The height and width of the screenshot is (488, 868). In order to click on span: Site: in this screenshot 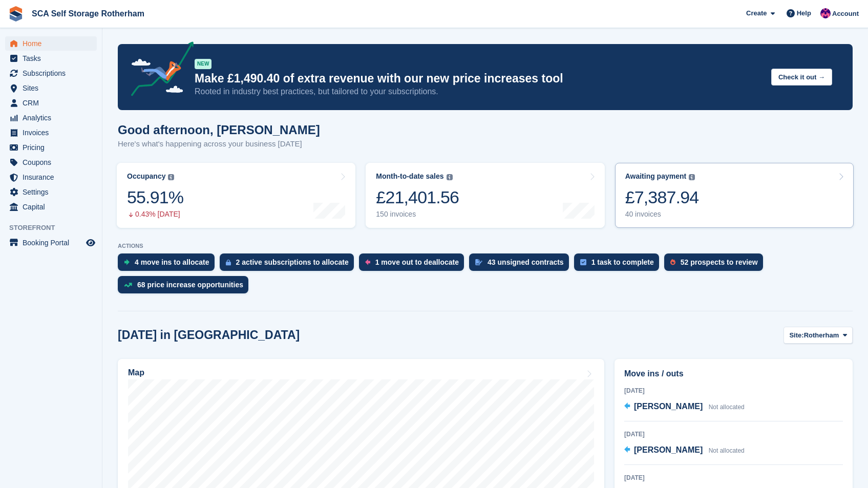, I will do `click(796, 336)`.